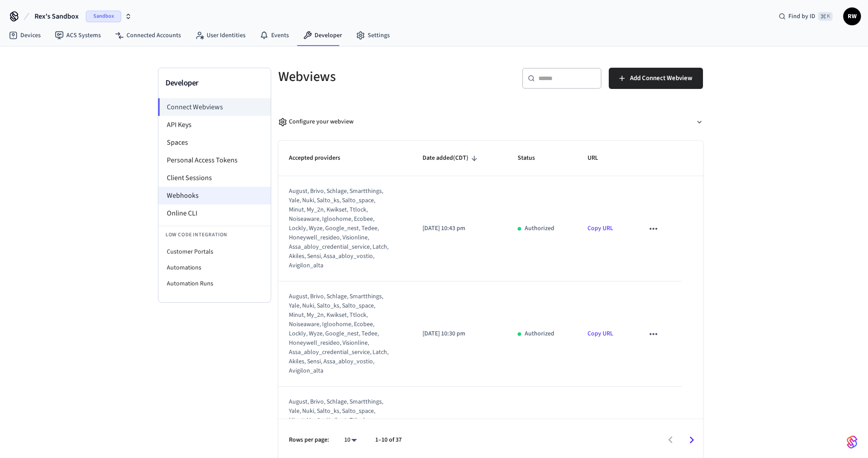 The image size is (868, 458). Describe the element at coordinates (56, 16) in the screenshot. I see `span: Rex's Sandbox` at that location.